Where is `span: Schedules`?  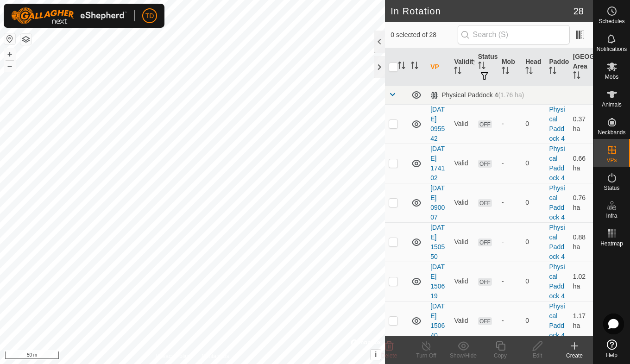
span: Schedules is located at coordinates (612, 22).